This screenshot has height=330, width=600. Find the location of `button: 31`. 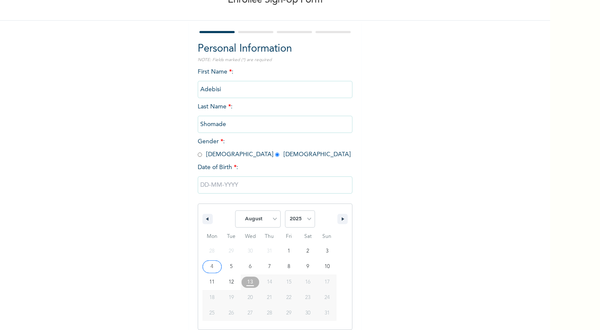

button: 31 is located at coordinates (327, 313).